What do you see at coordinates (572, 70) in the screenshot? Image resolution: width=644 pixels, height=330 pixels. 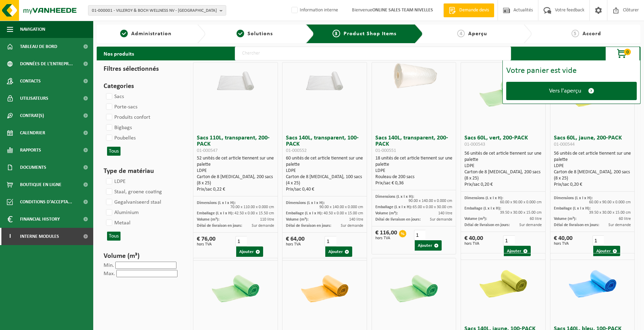 I see `div: Votre panier est vide` at bounding box center [572, 70].